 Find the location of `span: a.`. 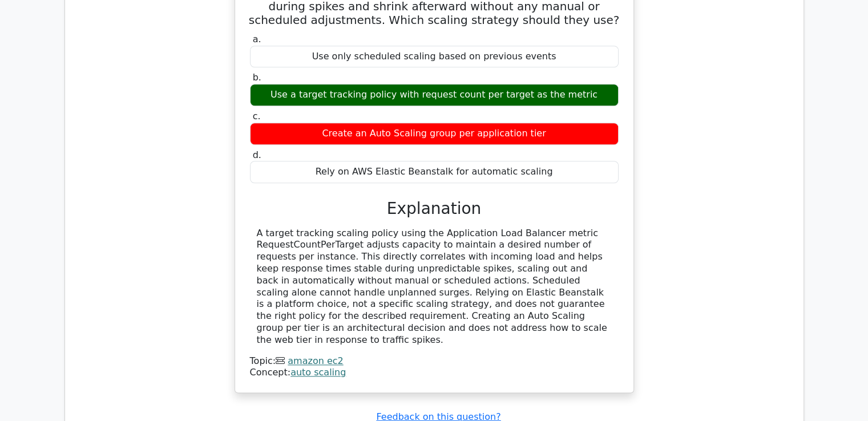

span: a. is located at coordinates (257, 39).